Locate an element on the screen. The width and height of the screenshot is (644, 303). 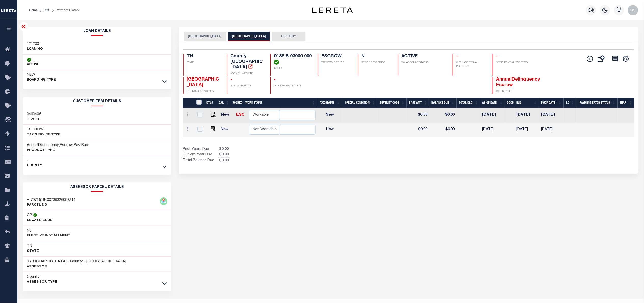
h3: ESCROW is located at coordinates (44, 130).